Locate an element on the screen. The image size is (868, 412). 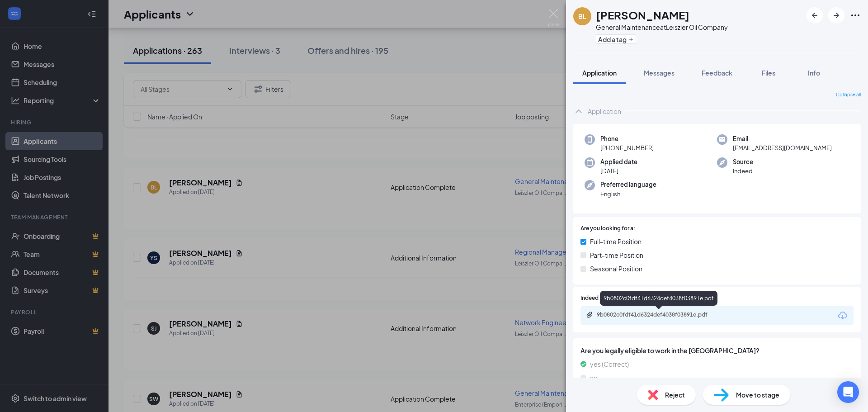
div: Open Intercom Messenger is located at coordinates (848, 392).